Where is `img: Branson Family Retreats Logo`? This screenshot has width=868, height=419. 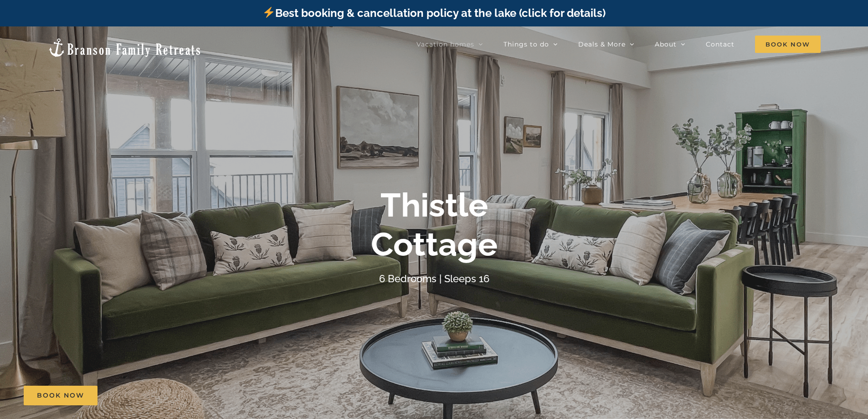 img: Branson Family Retreats Logo is located at coordinates (125, 47).